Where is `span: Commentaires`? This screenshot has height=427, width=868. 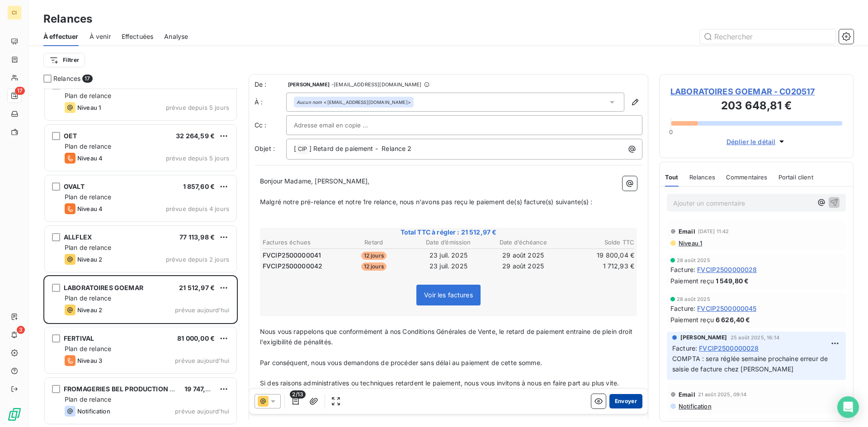
span: Commentaires is located at coordinates (747, 178).